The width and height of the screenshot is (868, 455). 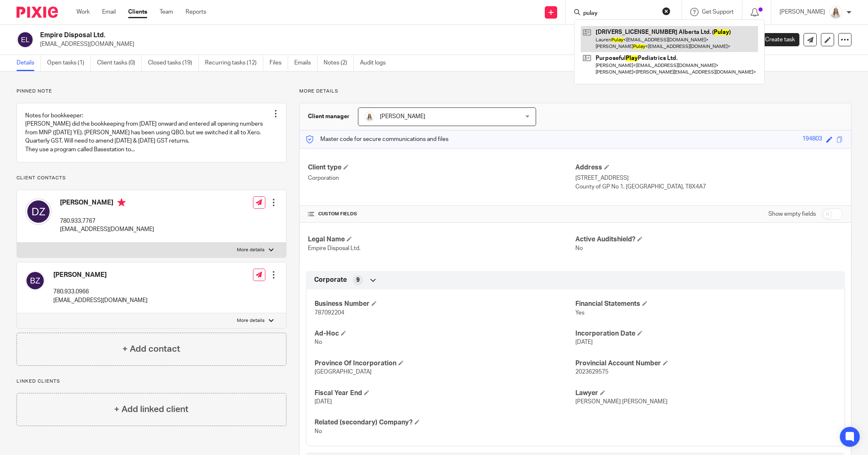 What do you see at coordinates (339, 62) in the screenshot?
I see `a: Notes (2)` at bounding box center [339, 62].